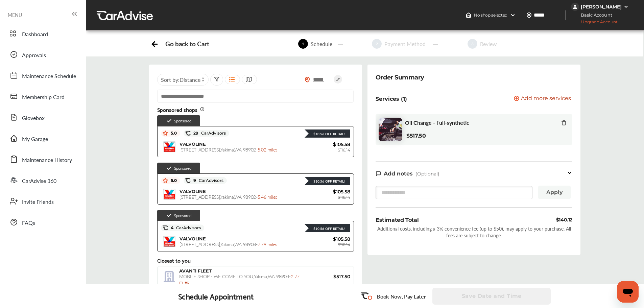 Image resolution: width=644 pixels, height=308 pixels. What do you see at coordinates (398, 173) in the screenshot?
I see `span: Add notes` at bounding box center [398, 173].